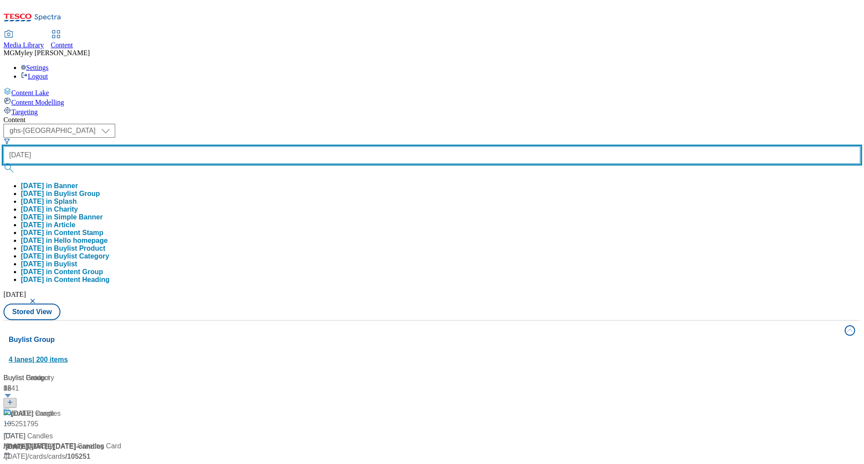 The height and width of the screenshot is (464, 864). What do you see at coordinates (62, 40) in the screenshot?
I see `a: Content` at bounding box center [62, 40].